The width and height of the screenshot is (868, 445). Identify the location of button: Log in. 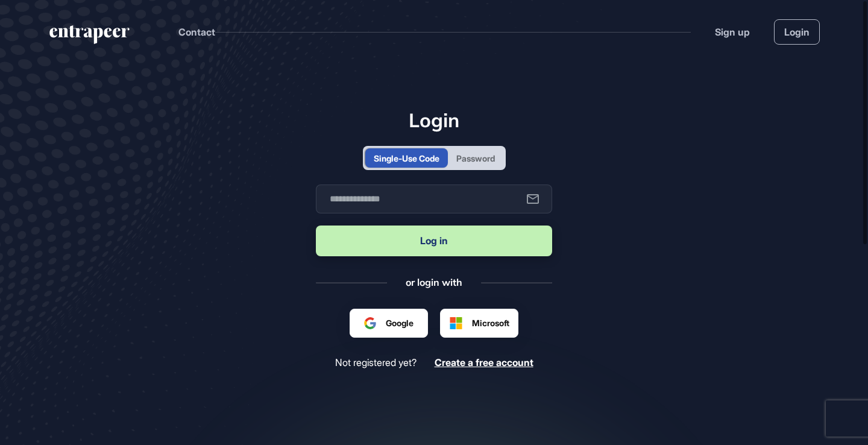
(434, 241).